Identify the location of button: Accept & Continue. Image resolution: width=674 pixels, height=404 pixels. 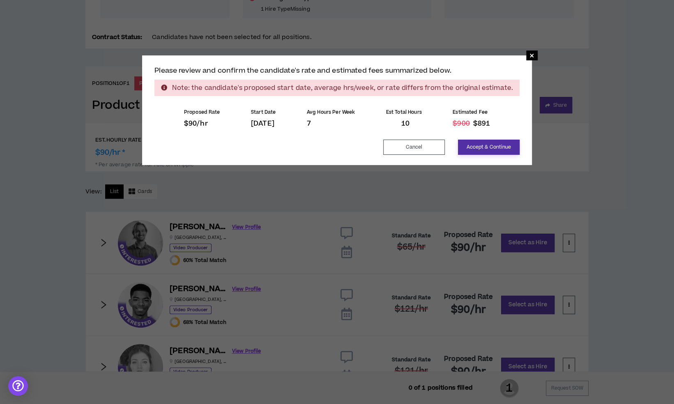
(489, 147).